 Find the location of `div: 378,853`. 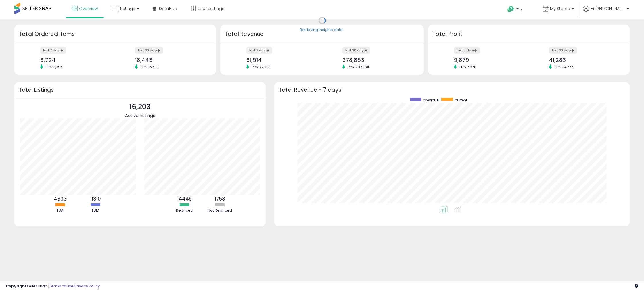

div: 378,853 is located at coordinates (378, 60).